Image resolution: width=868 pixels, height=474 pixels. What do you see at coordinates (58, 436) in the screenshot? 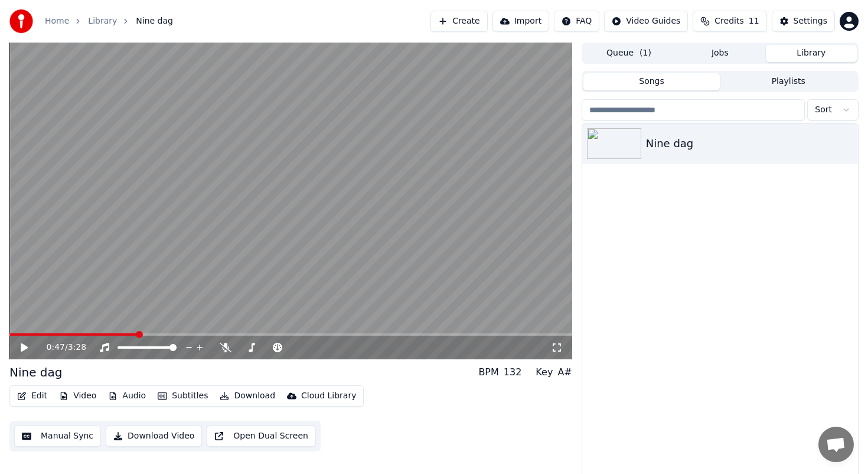
I see `button: Manual Sync` at bounding box center [58, 436].